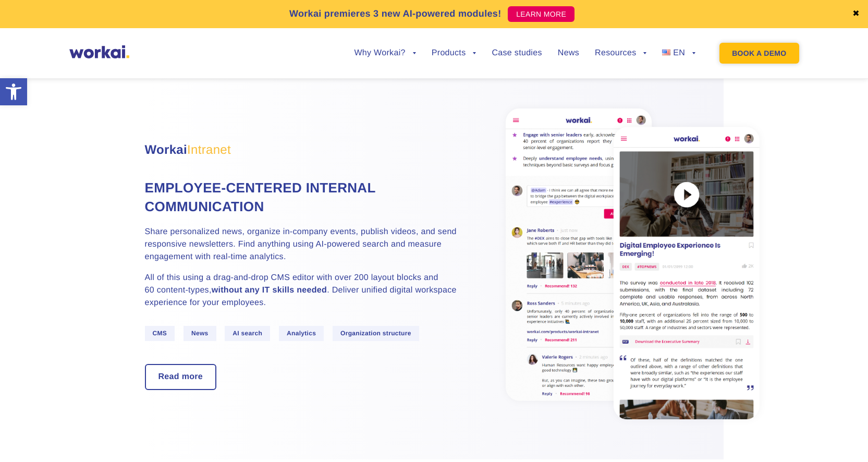 The width and height of the screenshot is (868, 462). Describe the element at coordinates (247, 333) in the screenshot. I see `span: AI search` at that location.